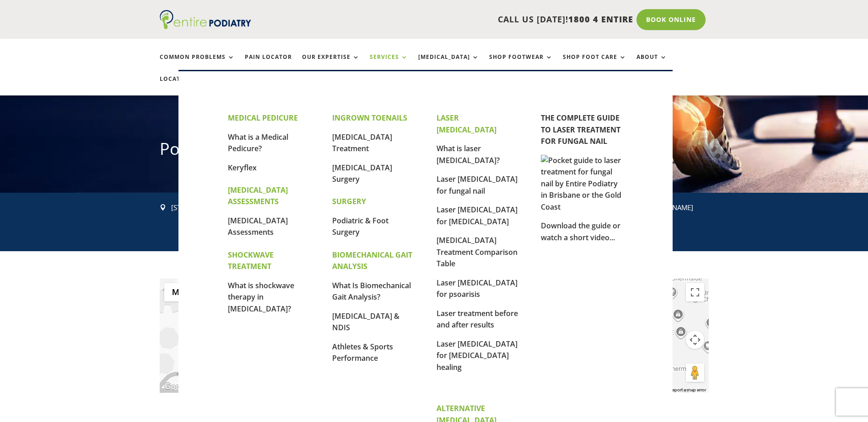 The height and width of the screenshot is (422, 868). Describe the element at coordinates (434, 152) in the screenshot. I see `h1: Podiatrist Chermside` at that location.